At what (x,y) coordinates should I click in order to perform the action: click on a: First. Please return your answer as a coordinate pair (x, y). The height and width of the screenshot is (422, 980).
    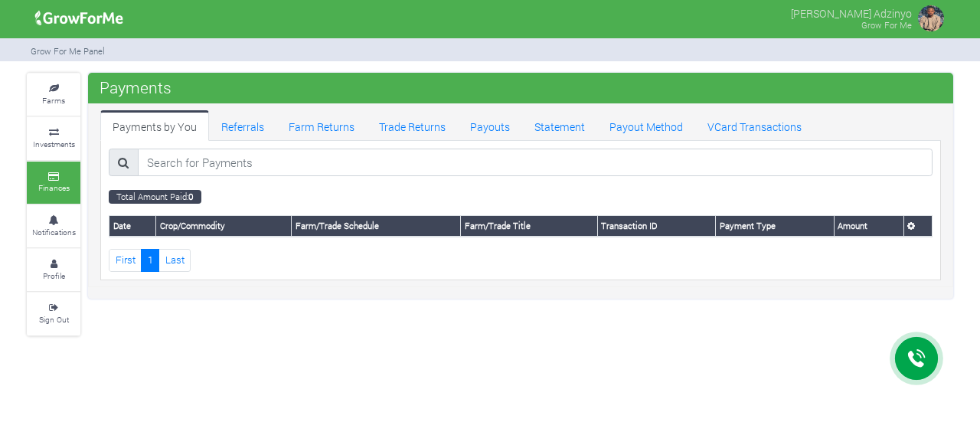
    Looking at the image, I should click on (125, 259).